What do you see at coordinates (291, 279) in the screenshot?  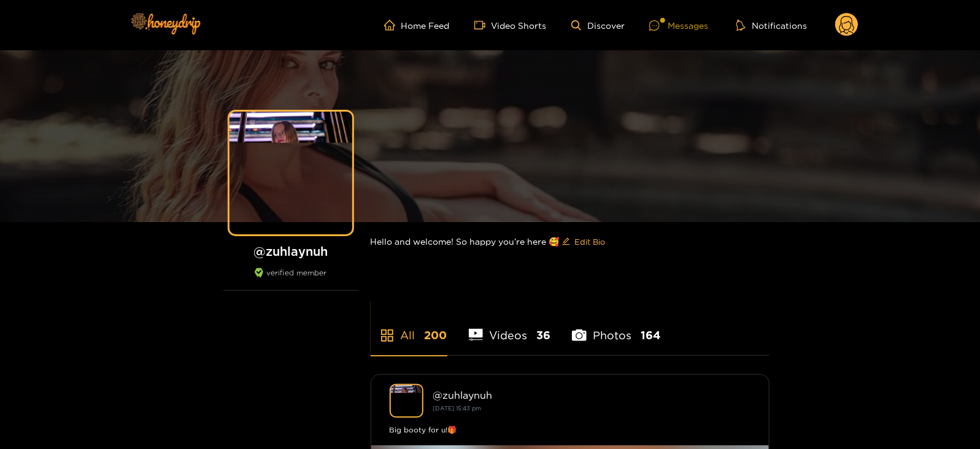 I see `div: verified member` at bounding box center [291, 279].